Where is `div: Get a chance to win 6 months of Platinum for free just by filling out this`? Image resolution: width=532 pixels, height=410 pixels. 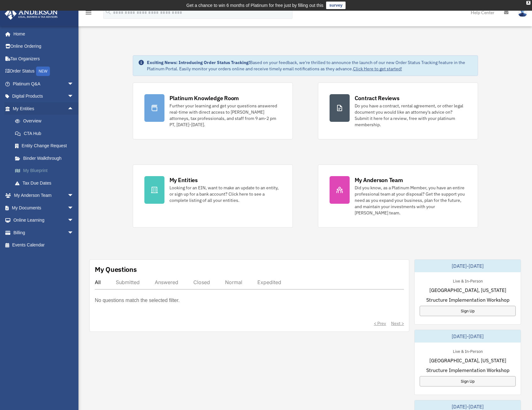 div: Get a chance to win 6 months of Platinum for free just by filling out this is located at coordinates (255, 5).